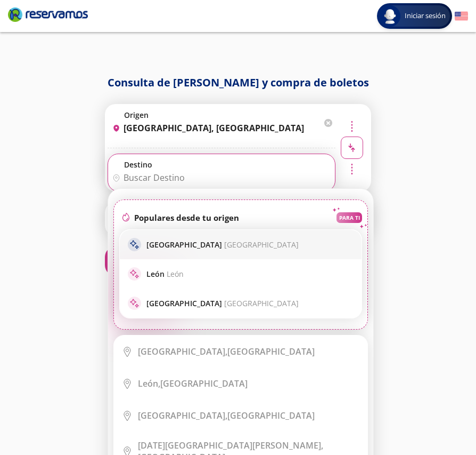  Describe the element at coordinates (175, 273) in the screenshot. I see `span: León` at that location.